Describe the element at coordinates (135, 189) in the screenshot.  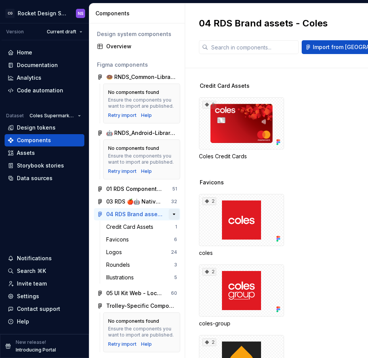
I see `div: 01 RDS Components - Coles` at that location.